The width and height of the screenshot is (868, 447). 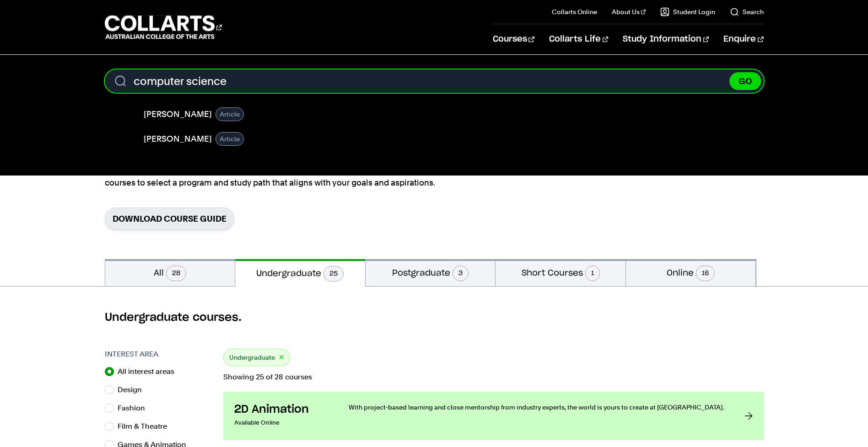 I want to click on span: 16, so click(x=705, y=273).